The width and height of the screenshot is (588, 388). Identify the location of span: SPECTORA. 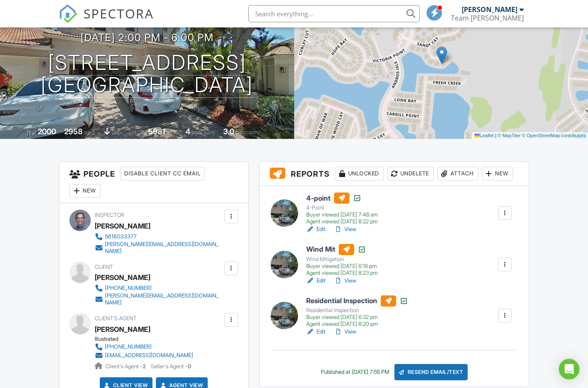
(119, 13).